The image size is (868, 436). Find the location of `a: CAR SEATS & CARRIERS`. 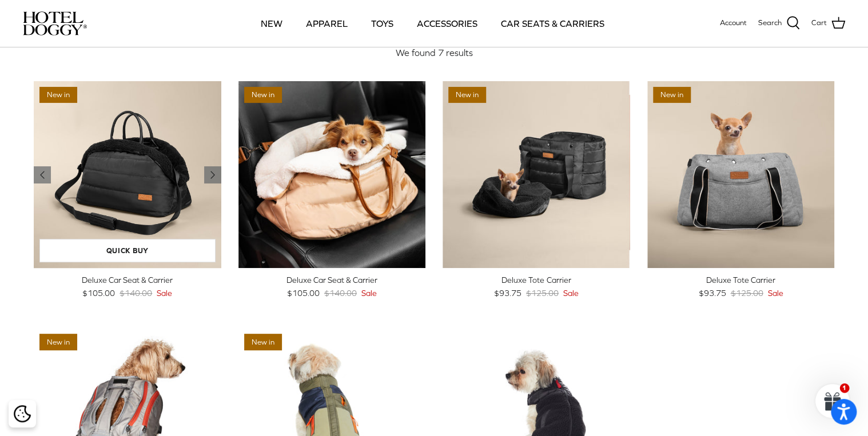

a: CAR SEATS & CARRIERS is located at coordinates (552, 23).